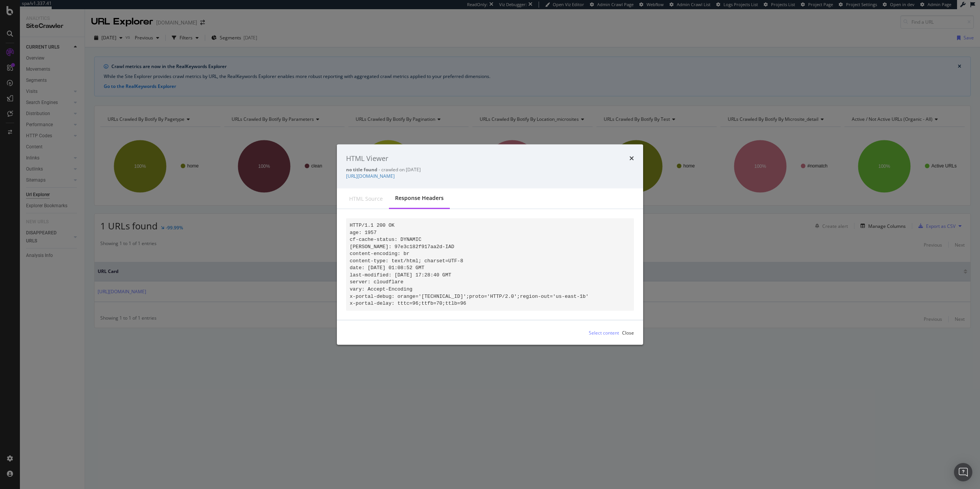 Image resolution: width=980 pixels, height=489 pixels. I want to click on div: Select content, so click(604, 332).